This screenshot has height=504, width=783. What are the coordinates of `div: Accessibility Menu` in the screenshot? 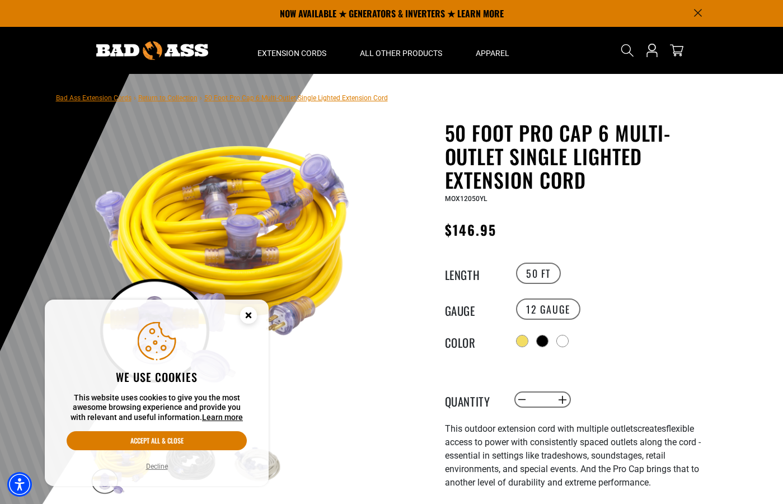 It's located at (20, 484).